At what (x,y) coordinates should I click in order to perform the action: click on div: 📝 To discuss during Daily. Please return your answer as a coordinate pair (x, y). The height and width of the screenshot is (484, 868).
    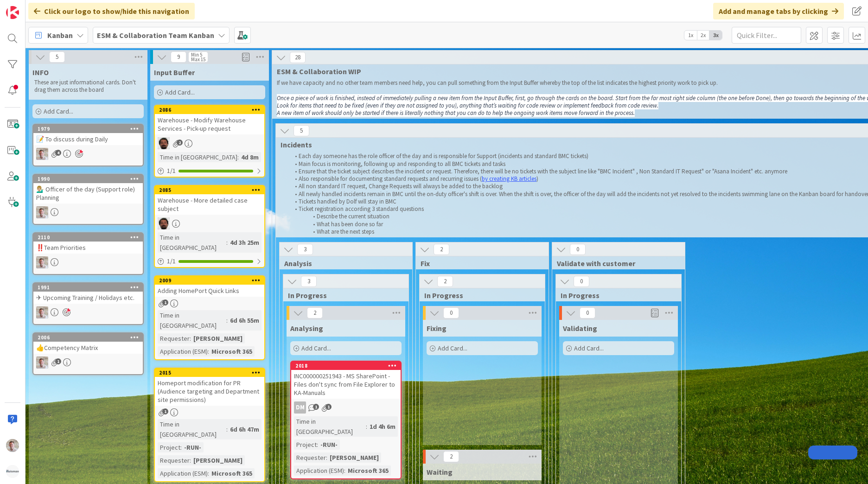
    Looking at the image, I should click on (88, 139).